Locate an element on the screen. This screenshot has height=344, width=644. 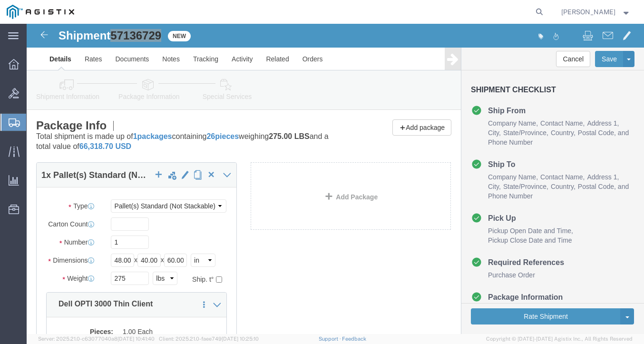
a: Support is located at coordinates (331, 338).